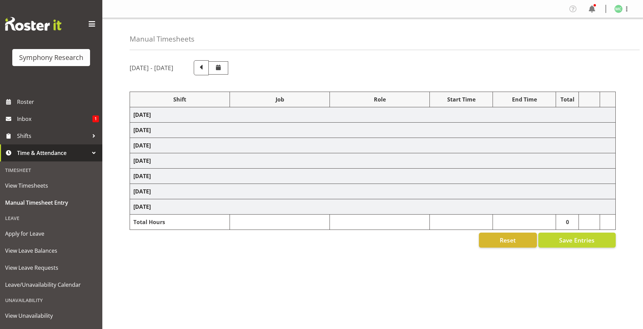  I want to click on span: Reset, so click(507, 240).